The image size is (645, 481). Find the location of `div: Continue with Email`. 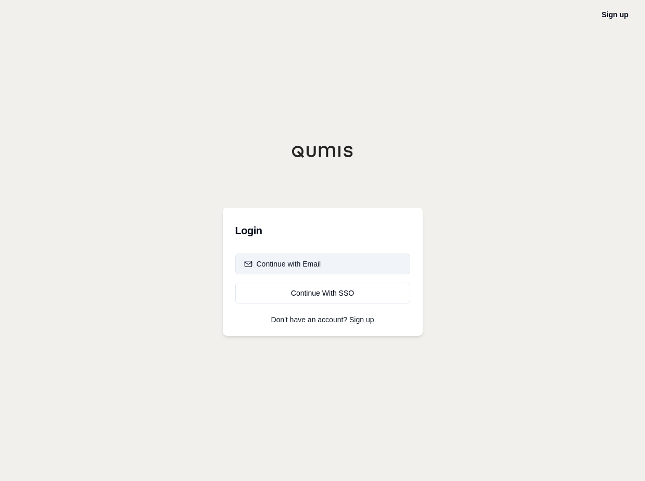

div: Continue with Email is located at coordinates (283, 264).